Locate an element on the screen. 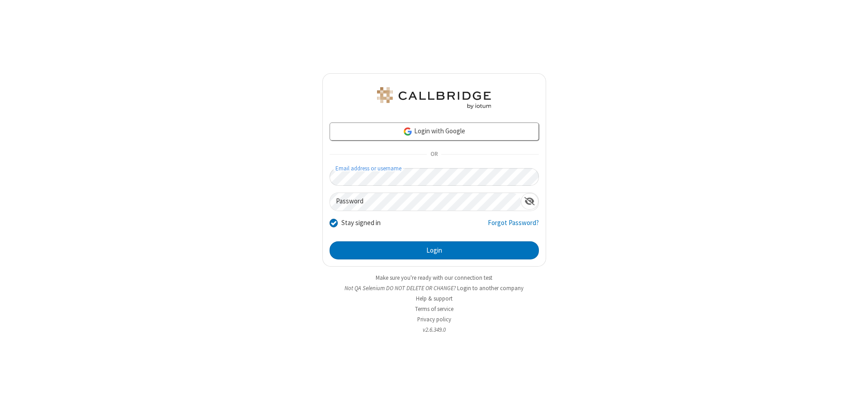 This screenshot has height=414, width=868. input: Password is located at coordinates (425, 201).